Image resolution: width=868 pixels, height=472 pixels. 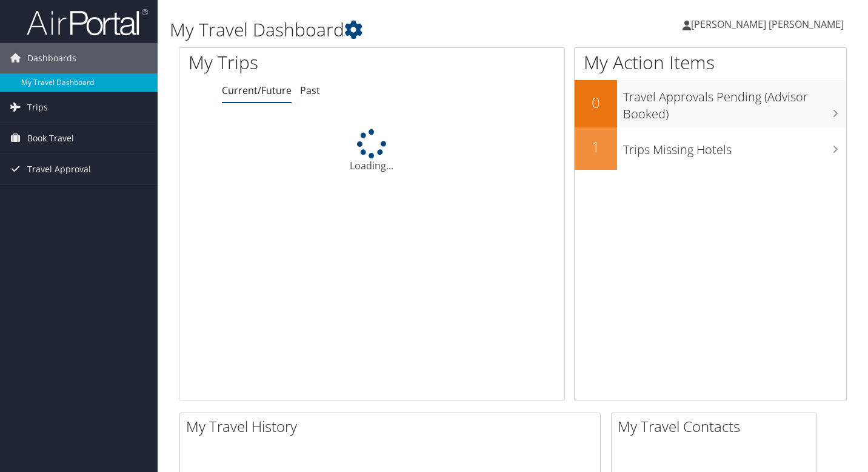 I want to click on h2: My Travel History, so click(x=393, y=427).